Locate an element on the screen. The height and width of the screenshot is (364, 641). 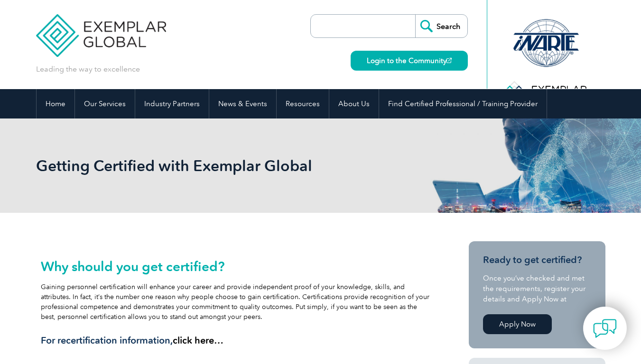
h2: Why should you get certified? is located at coordinates (236, 266).